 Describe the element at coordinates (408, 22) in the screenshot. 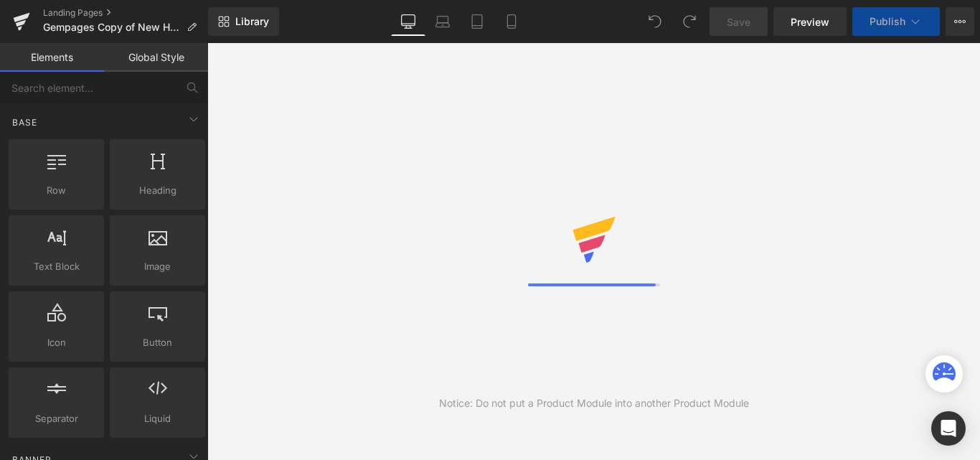

I see `a: Desktop` at that location.